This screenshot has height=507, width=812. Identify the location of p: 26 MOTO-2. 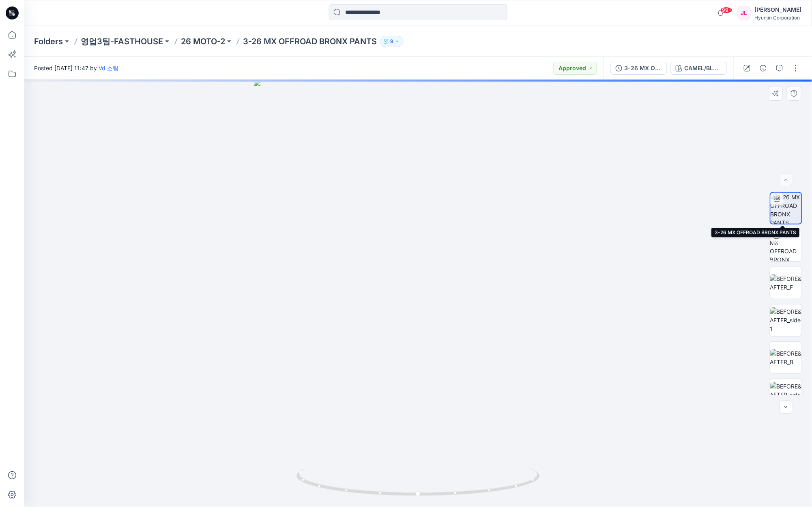
(203, 41).